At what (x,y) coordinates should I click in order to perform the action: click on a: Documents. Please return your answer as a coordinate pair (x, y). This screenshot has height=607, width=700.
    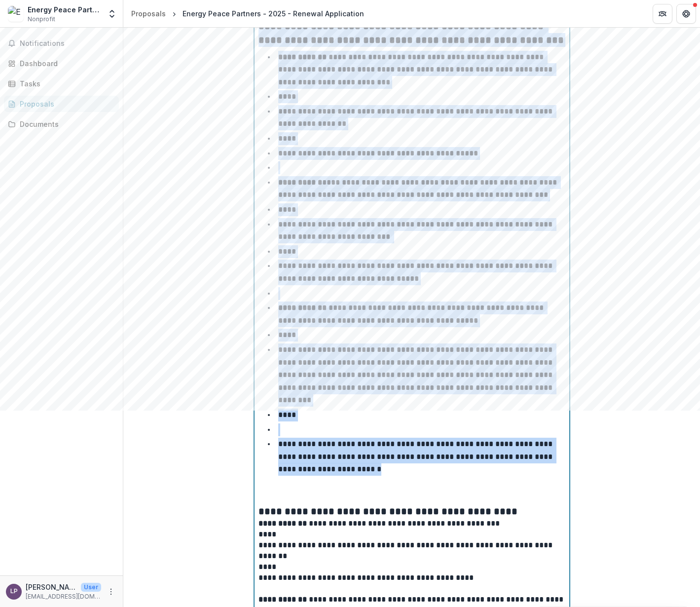
    Looking at the image, I should click on (61, 124).